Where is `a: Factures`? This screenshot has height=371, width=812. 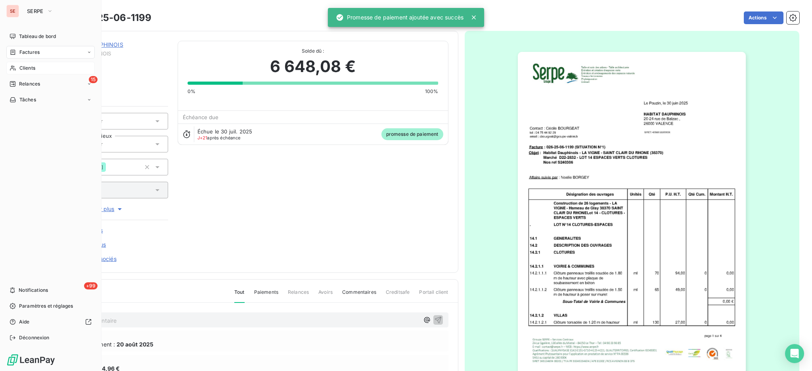 a: Factures is located at coordinates (50, 52).